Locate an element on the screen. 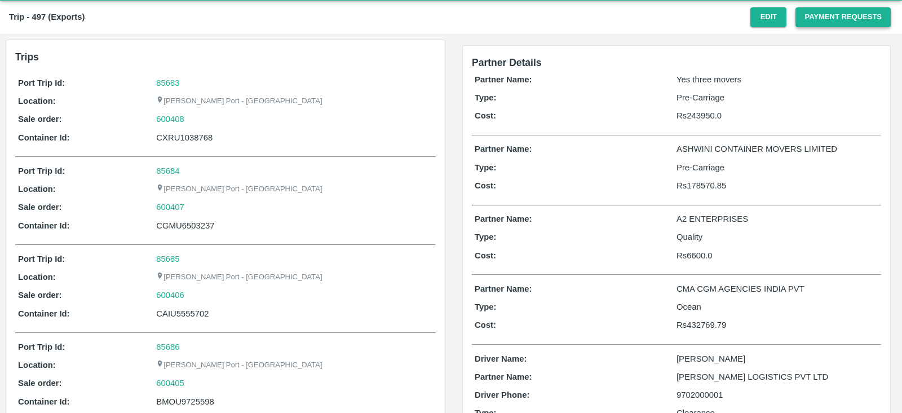 This screenshot has width=902, height=413. span: Partner Details is located at coordinates (507, 63).